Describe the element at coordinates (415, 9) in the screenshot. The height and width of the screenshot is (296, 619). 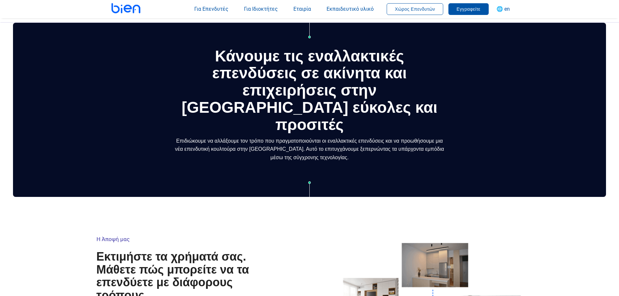
I see `button: Χώρος Επενδυτών` at that location.